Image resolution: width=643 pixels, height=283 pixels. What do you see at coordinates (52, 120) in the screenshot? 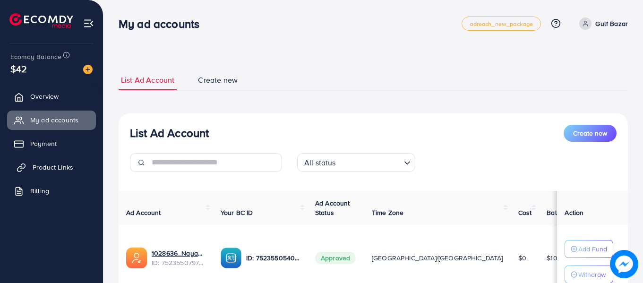
I see `a: My ad accounts` at bounding box center [52, 120].